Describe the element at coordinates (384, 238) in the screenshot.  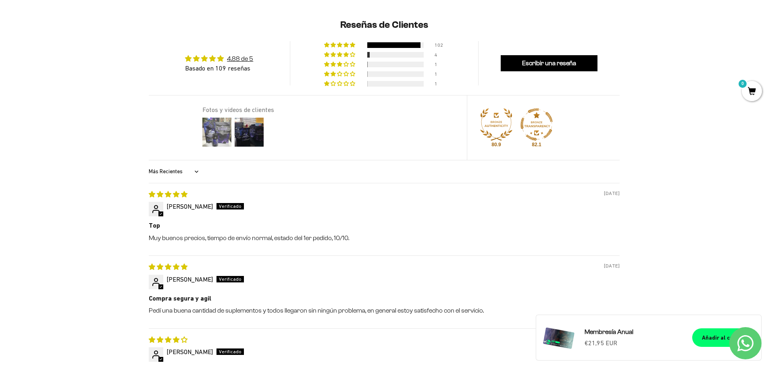
I see `p: Muy buenos precios, tiempo de envío normal, estado del 1er pedido, 10/10.` at that location.